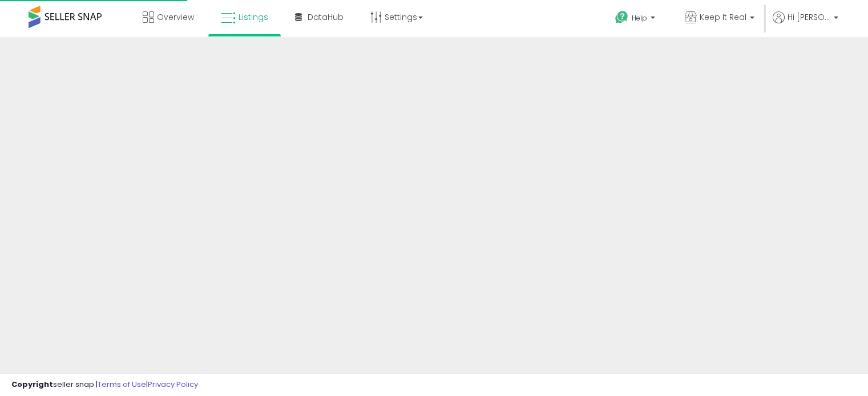 The width and height of the screenshot is (868, 396). I want to click on div: seller snap | |, so click(104, 385).